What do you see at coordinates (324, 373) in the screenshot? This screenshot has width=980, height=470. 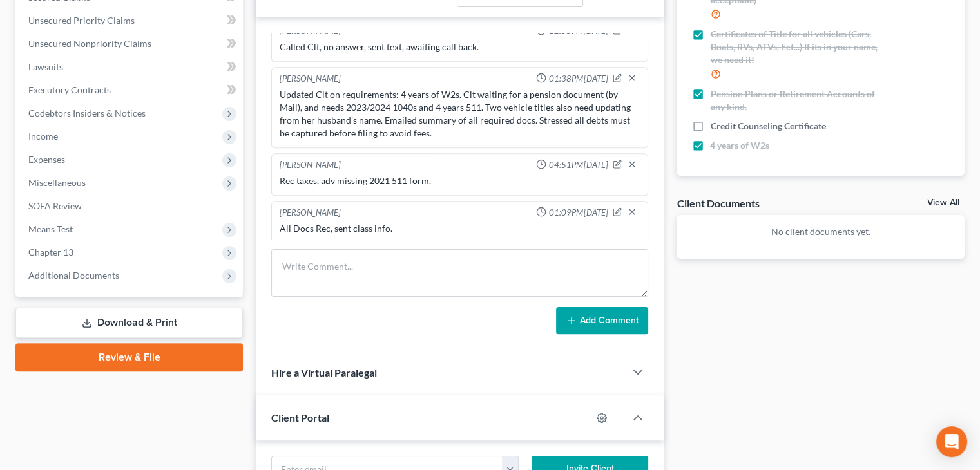 I see `span: Hire a Virtual Paralegal` at bounding box center [324, 373].